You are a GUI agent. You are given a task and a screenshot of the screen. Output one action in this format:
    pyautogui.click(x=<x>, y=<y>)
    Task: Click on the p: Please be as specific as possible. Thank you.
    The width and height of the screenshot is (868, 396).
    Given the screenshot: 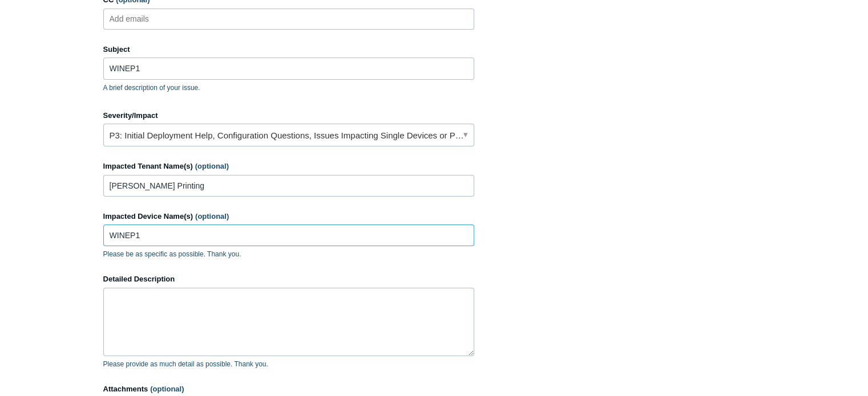 What is the action you would take?
    pyautogui.click(x=289, y=255)
    